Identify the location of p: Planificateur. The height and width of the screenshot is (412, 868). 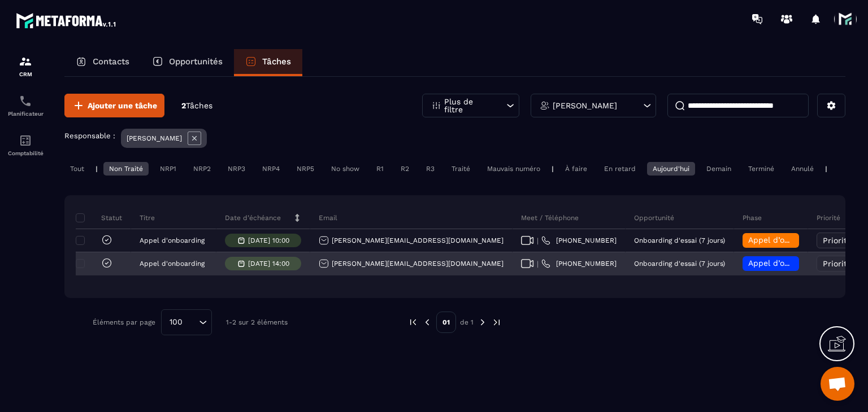
(25, 114).